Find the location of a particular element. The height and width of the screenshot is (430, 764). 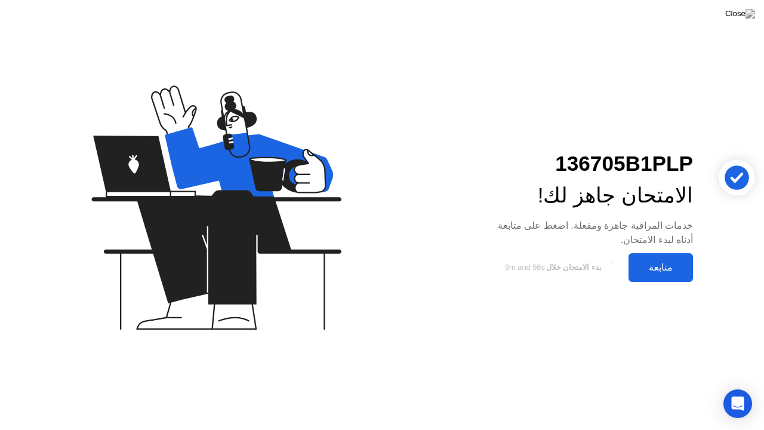

div: 136705B1PLP is located at coordinates (588, 164).